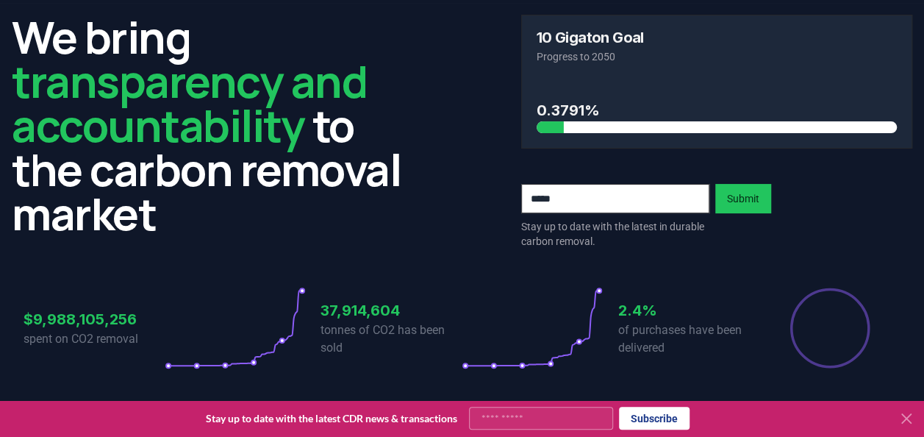 The width and height of the screenshot is (924, 437). I want to click on p: of purchases have been delivered, so click(689, 339).